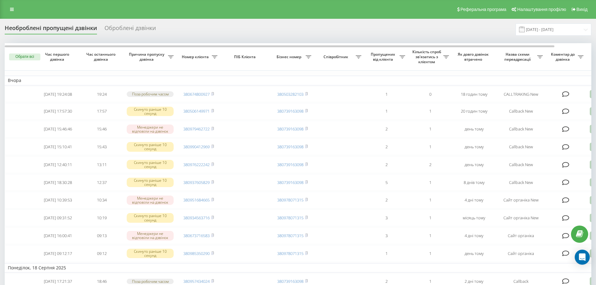  Describe the element at coordinates (246, 57) in the screenshot. I see `span: ПІБ Клієнта` at that location.